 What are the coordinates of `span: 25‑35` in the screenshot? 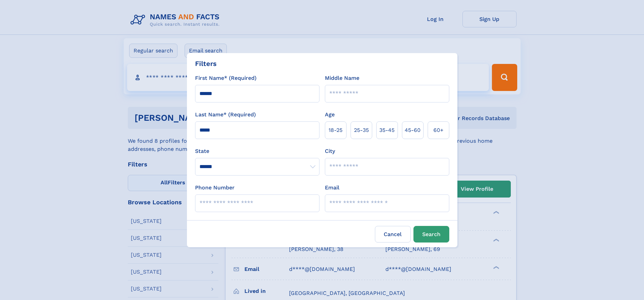 It's located at (361, 130).